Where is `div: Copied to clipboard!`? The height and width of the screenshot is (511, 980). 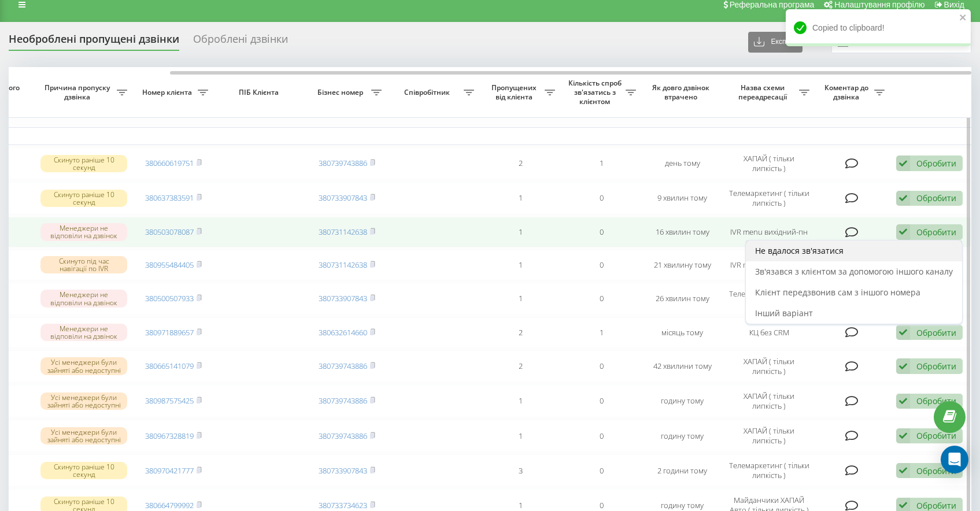 div: Copied to clipboard! is located at coordinates (879, 28).